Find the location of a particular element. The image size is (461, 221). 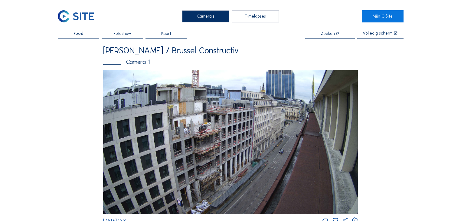

div: Camera's is located at coordinates (205, 16).